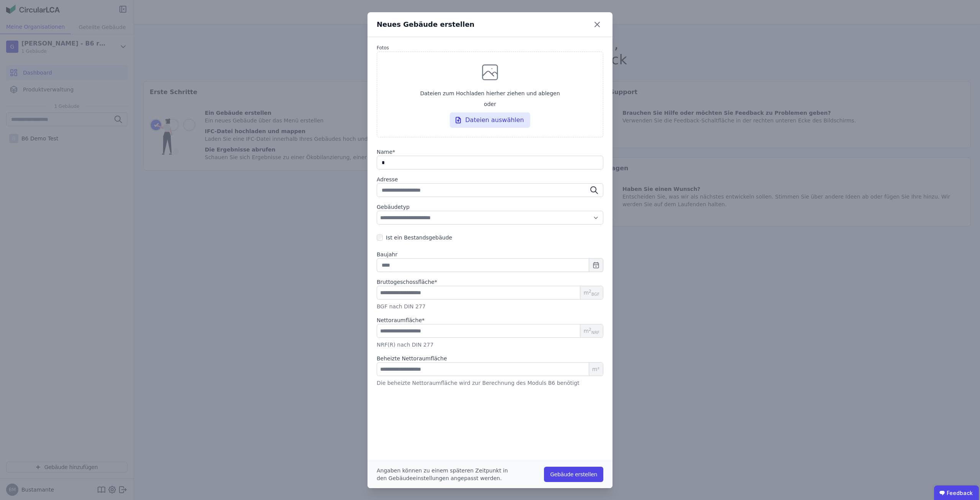  What do you see at coordinates (573, 474) in the screenshot?
I see `button: Gebäude erstellen` at bounding box center [573, 474].